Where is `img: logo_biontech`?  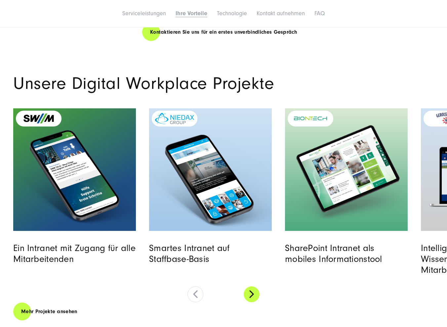 img: logo_biontech is located at coordinates (310, 118).